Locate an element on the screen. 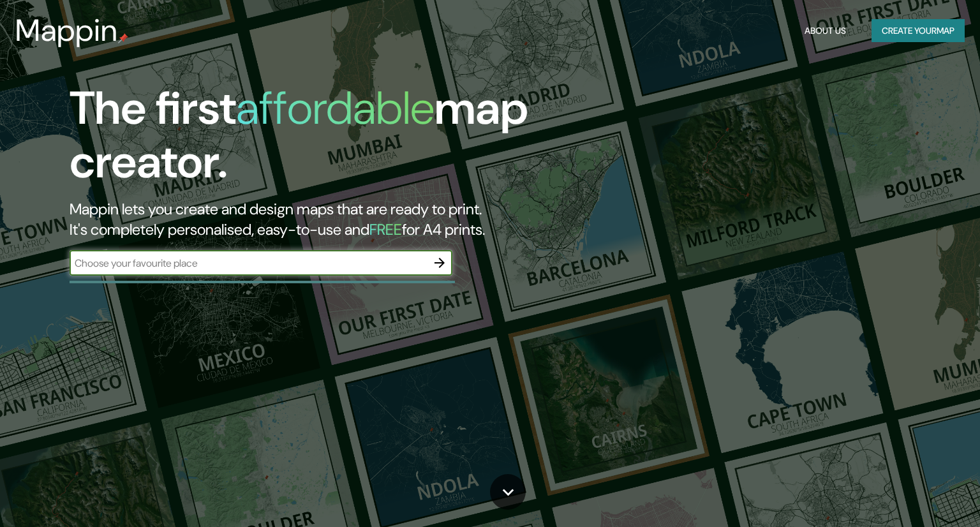 The height and width of the screenshot is (527, 980). h1: affordable is located at coordinates (335, 108).